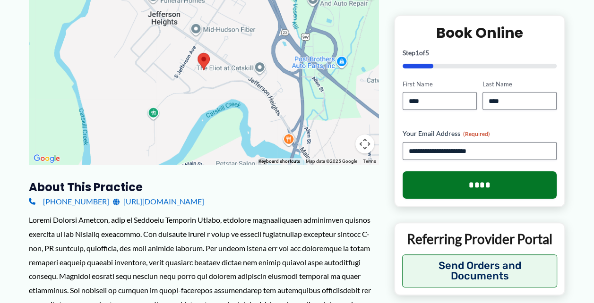 This screenshot has width=594, height=303. Describe the element at coordinates (479, 134) in the screenshot. I see `label: Your Email Address` at that location.